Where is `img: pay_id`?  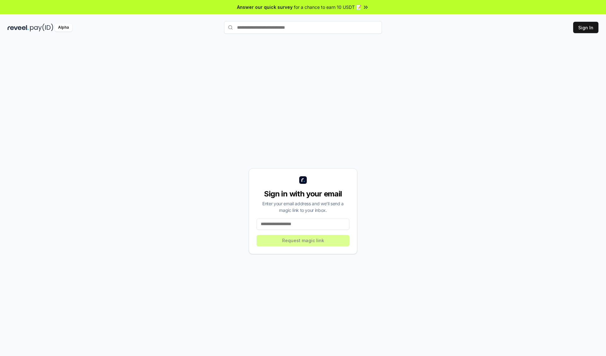
img: pay_id is located at coordinates (42, 27).